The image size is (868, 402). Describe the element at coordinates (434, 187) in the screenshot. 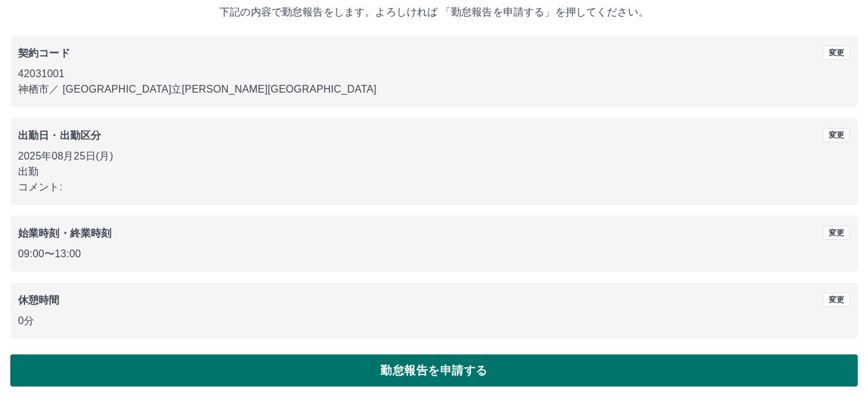

I see `p: コメント:` at that location.